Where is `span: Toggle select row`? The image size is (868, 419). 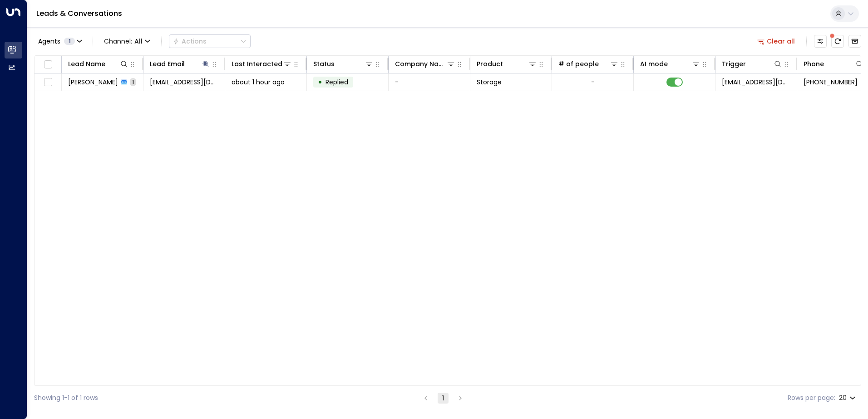
span: Toggle select row is located at coordinates (48, 82).